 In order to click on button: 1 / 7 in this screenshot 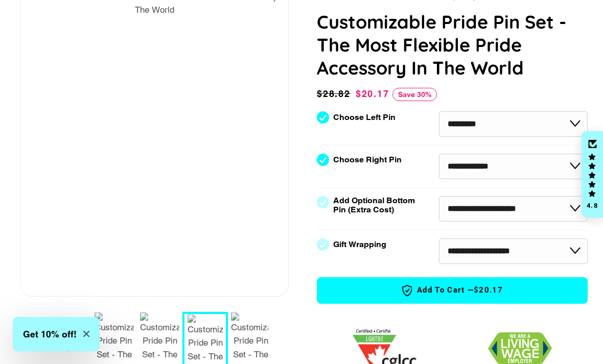, I will do `click(69, 336)`.